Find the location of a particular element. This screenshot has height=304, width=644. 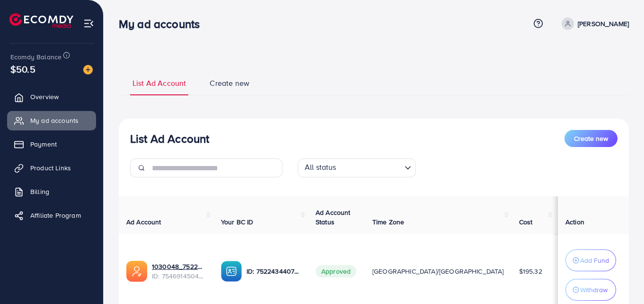

input: Search for option is located at coordinates (370, 167).